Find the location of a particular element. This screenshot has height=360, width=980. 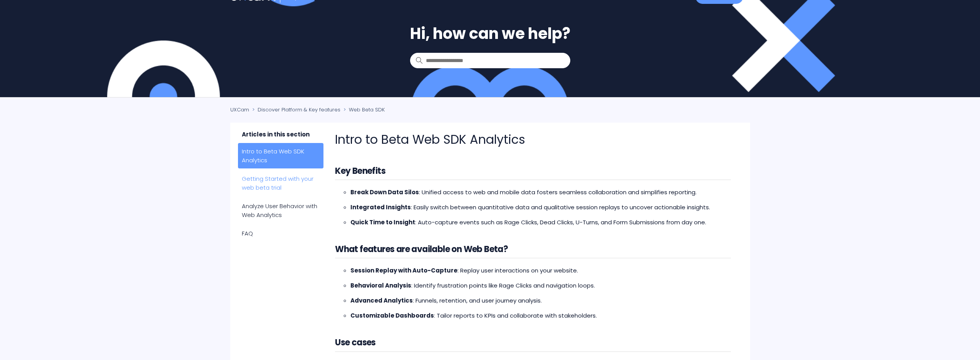

h1: Intro to Beta Web SDK Analytics is located at coordinates (532, 140).